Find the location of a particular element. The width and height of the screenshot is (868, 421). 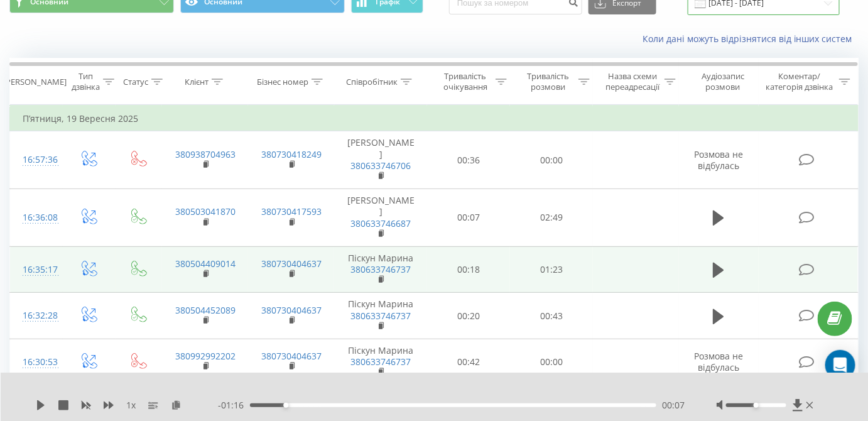

div: Назва схеми переадресації is located at coordinates (633, 82).